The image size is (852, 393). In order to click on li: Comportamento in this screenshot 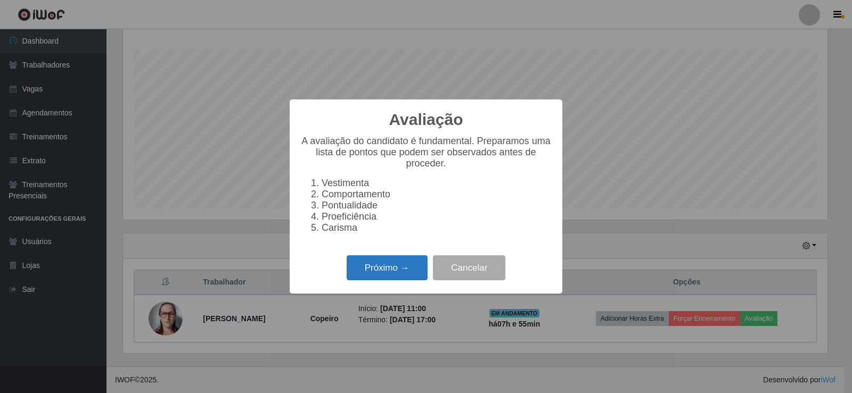, I will do `click(436, 194)`.